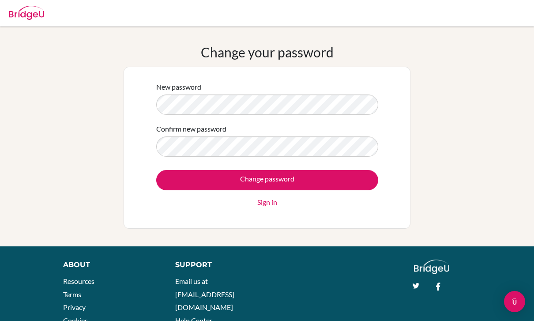  What do you see at coordinates (267, 202) in the screenshot?
I see `a: Sign in` at bounding box center [267, 202].